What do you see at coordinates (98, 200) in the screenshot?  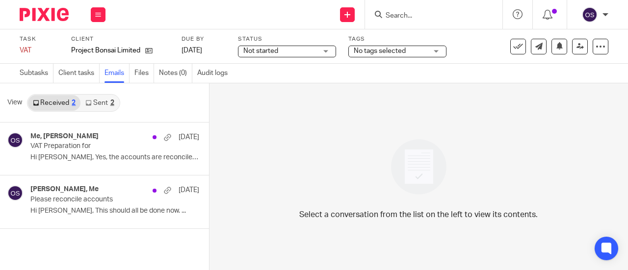 I see `p: Please reconcile accounts` at bounding box center [98, 200].